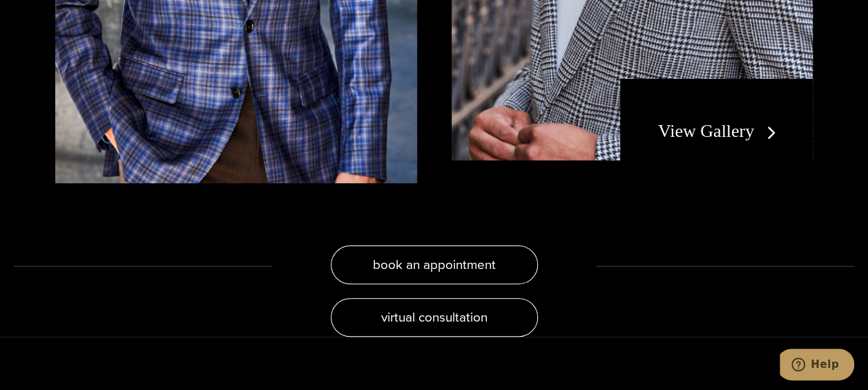 The width and height of the screenshot is (868, 390). Describe the element at coordinates (434, 318) in the screenshot. I see `a: virtual consultation` at that location.